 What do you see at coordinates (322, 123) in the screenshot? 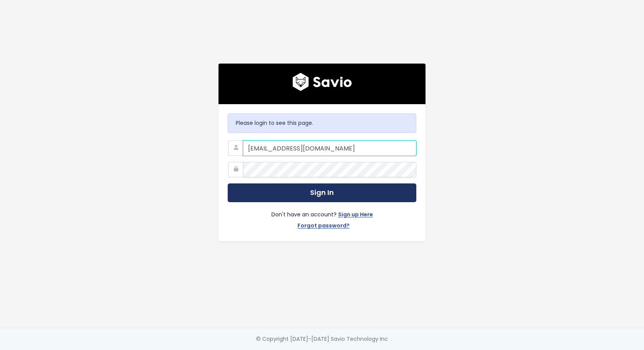
I see `p: Please login to see this page.` at bounding box center [322, 123].